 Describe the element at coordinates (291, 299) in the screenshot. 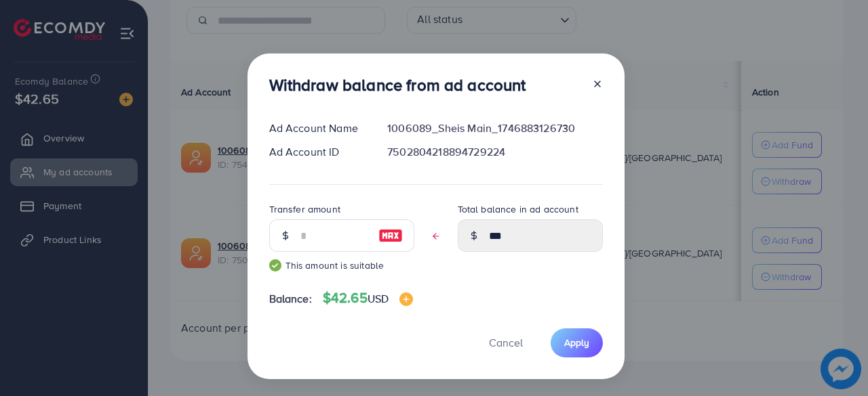

I see `span: Balance:` at that location.